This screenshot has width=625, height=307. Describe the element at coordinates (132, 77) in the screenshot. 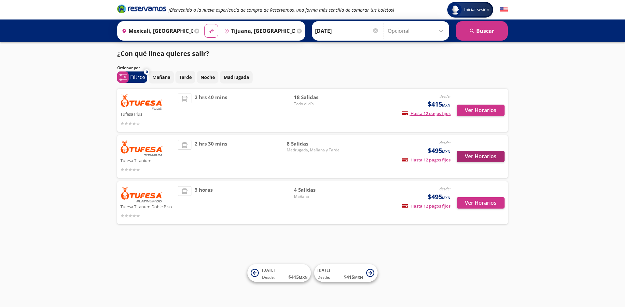

I see `button: 0Filtros` at that location.